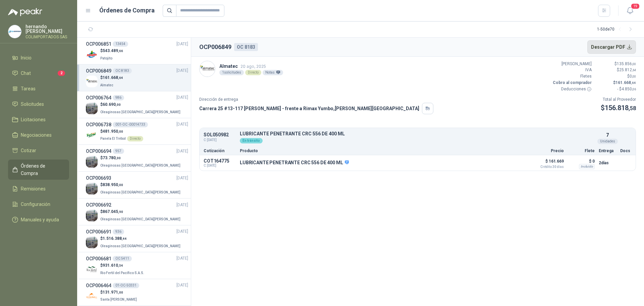 The width and height of the screenshot is (644, 306). I want to click on span: Cotizar, so click(29, 150).